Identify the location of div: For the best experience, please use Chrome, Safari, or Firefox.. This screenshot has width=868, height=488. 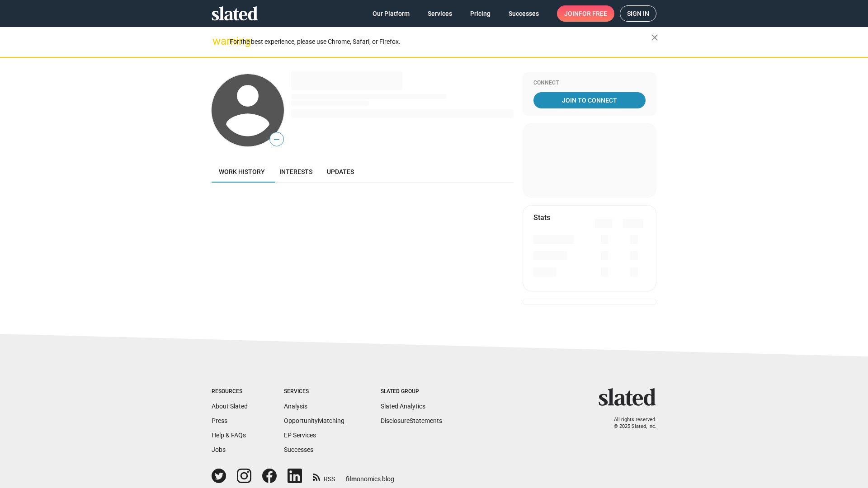
(440, 41).